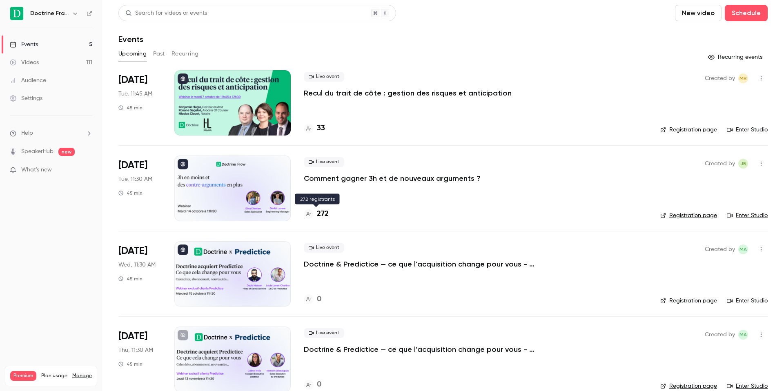 This screenshot has height=391, width=784. I want to click on p: Comment gagner 3h et de nouveaux arguments ?, so click(392, 178).